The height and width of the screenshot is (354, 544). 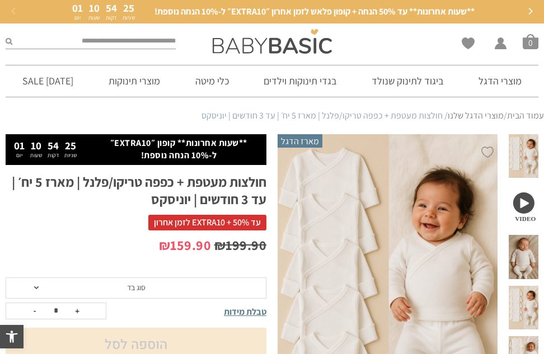 What do you see at coordinates (468, 45) in the screenshot?
I see `span: Wishlist` at bounding box center [468, 45].